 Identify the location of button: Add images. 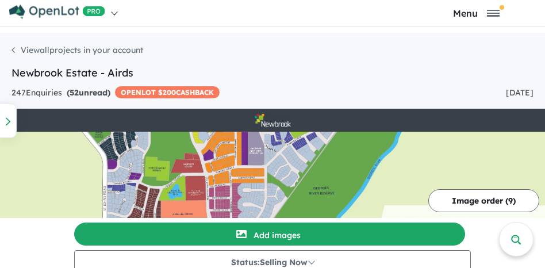
(270, 234).